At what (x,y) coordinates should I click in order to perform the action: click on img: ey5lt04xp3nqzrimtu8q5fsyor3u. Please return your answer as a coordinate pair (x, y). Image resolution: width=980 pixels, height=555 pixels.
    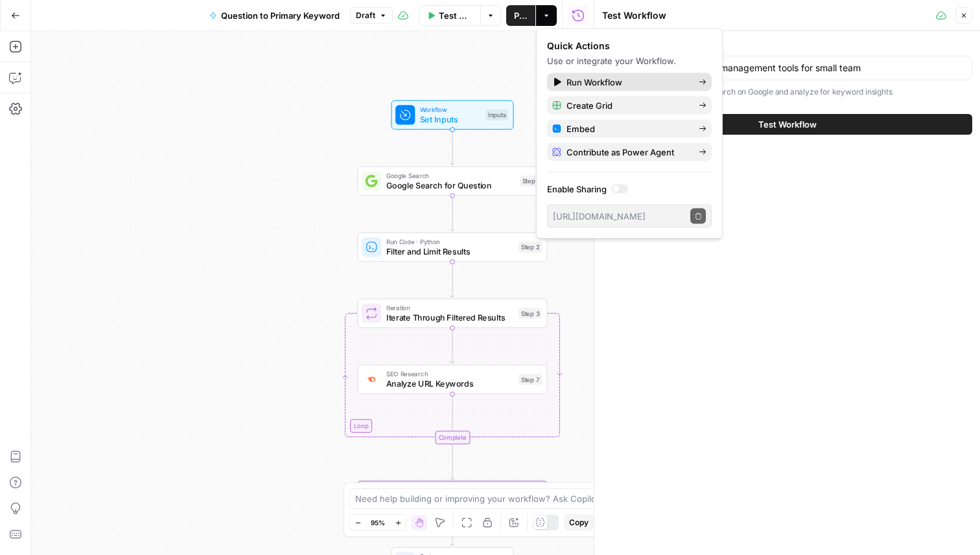
    Looking at the image, I should click on (372, 380).